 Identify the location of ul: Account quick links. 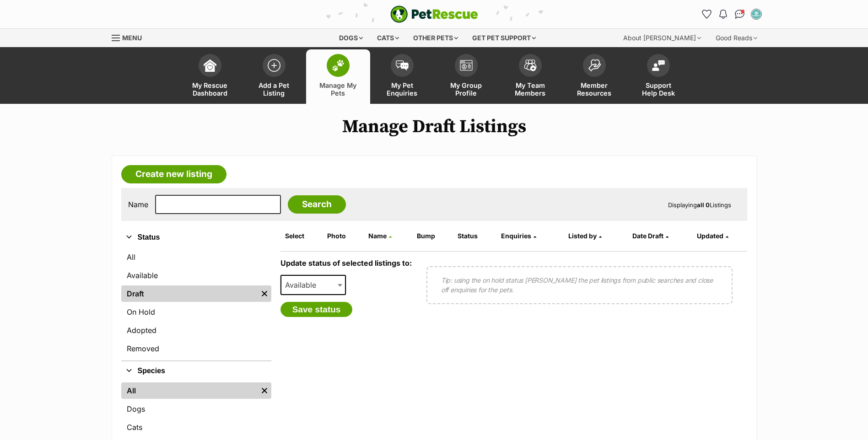
(732, 14).